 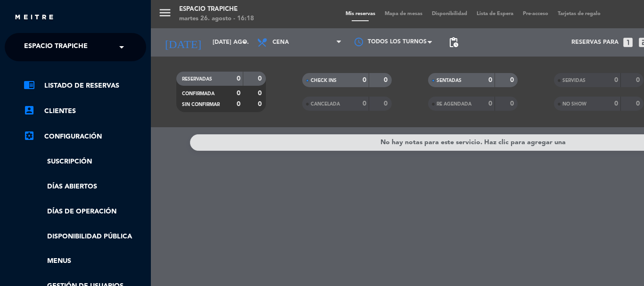 What do you see at coordinates (56, 47) in the screenshot?
I see `span: Espacio Trapiche` at bounding box center [56, 47].